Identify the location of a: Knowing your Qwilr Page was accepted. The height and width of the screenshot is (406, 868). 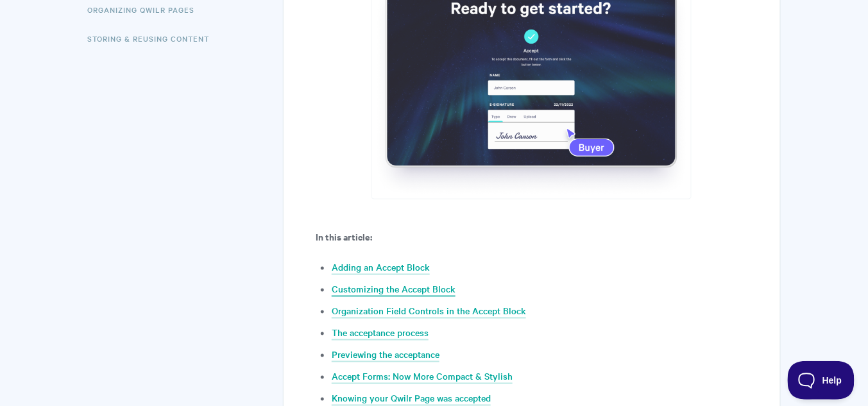
(411, 399).